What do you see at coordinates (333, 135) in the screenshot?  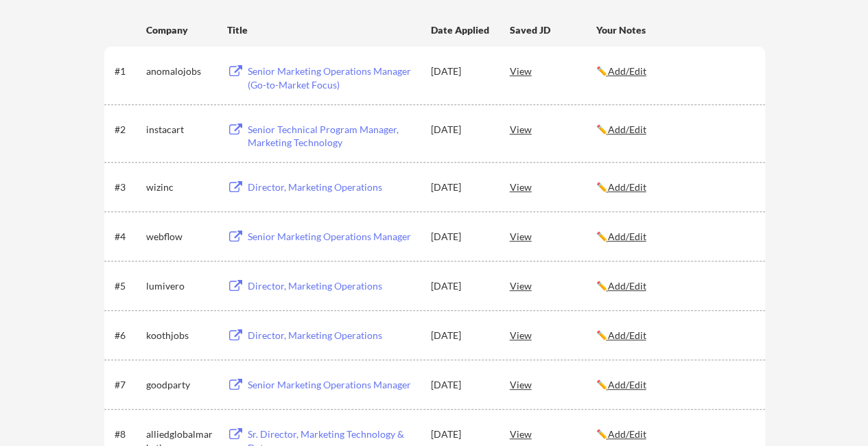 I see `div: Senior Technical Program Manager, Marketing Technology` at bounding box center [333, 135].